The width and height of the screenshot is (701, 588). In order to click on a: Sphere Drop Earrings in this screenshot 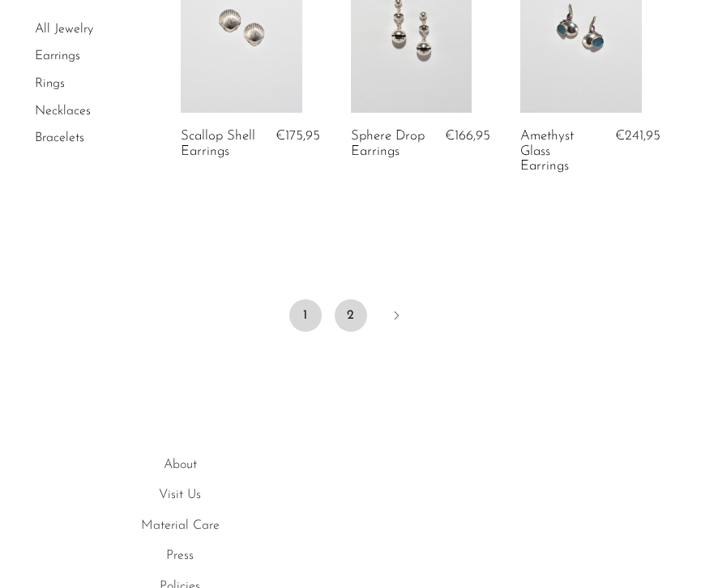, I will do `click(388, 143)`.